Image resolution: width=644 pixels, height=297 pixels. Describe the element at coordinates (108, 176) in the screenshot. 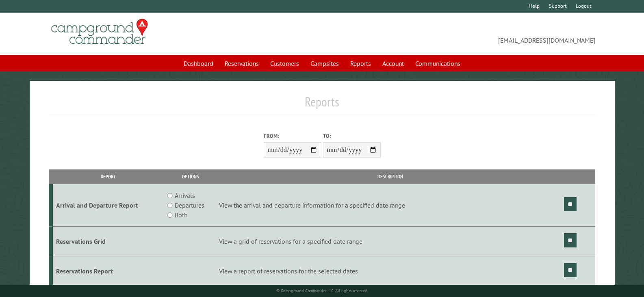

I see `th: Report` at that location.